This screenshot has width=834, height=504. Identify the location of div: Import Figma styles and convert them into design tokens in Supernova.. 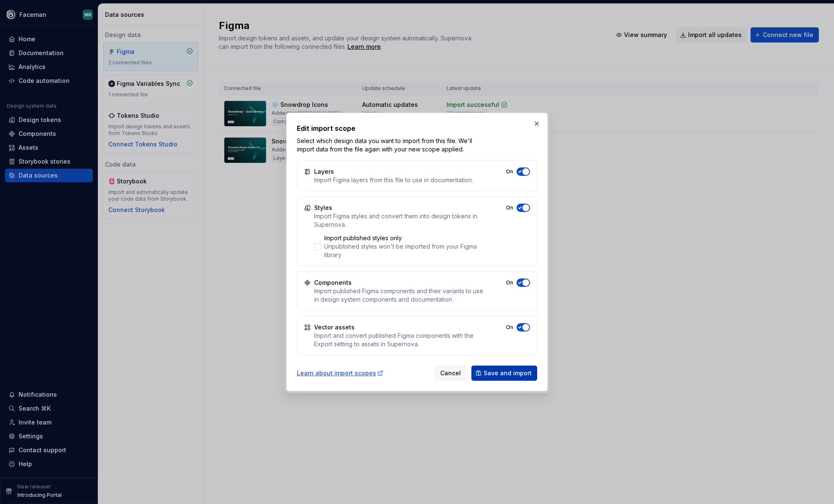
(399, 221).